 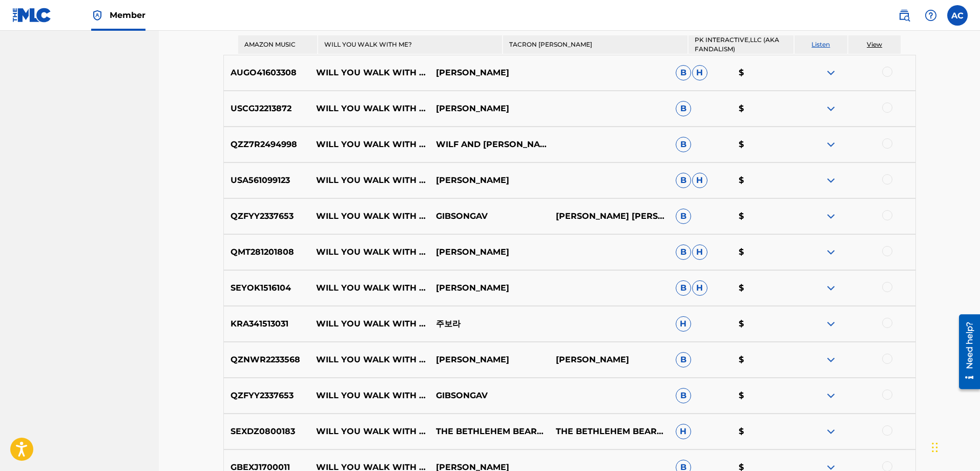 What do you see at coordinates (935, 447) in the screenshot?
I see `div: Drag` at bounding box center [935, 447].